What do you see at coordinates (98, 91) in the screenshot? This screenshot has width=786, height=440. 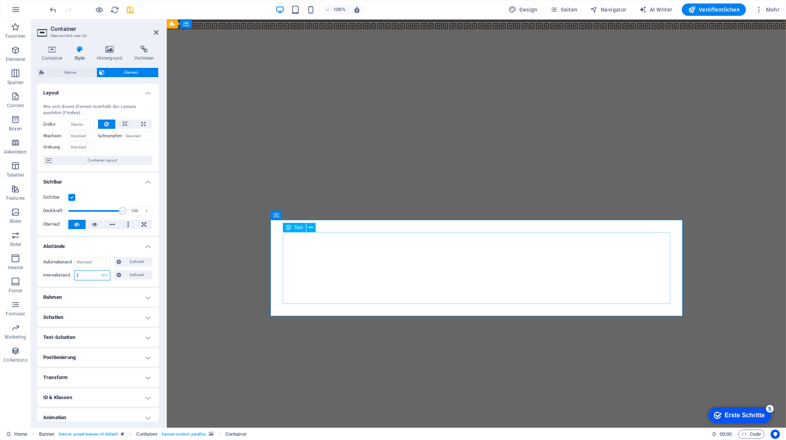 I see `h4: Layout` at bounding box center [98, 91].